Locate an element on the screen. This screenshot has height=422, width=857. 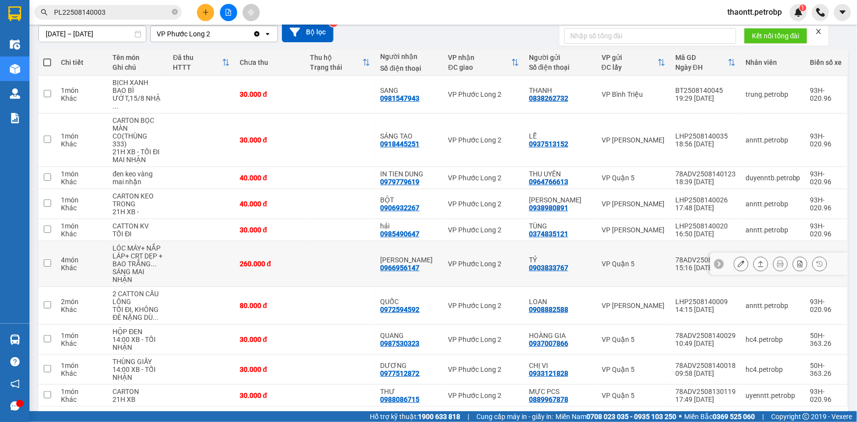
div: Tên món is located at coordinates (137, 57).